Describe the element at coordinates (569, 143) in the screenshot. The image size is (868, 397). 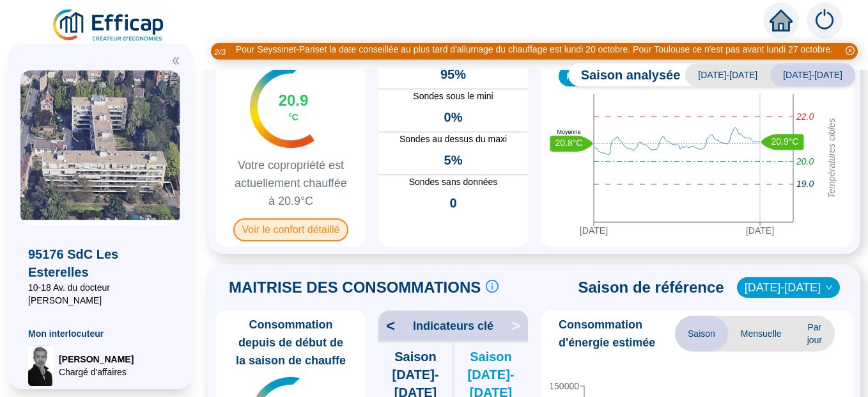
I see `text: 20.8°C` at that location.